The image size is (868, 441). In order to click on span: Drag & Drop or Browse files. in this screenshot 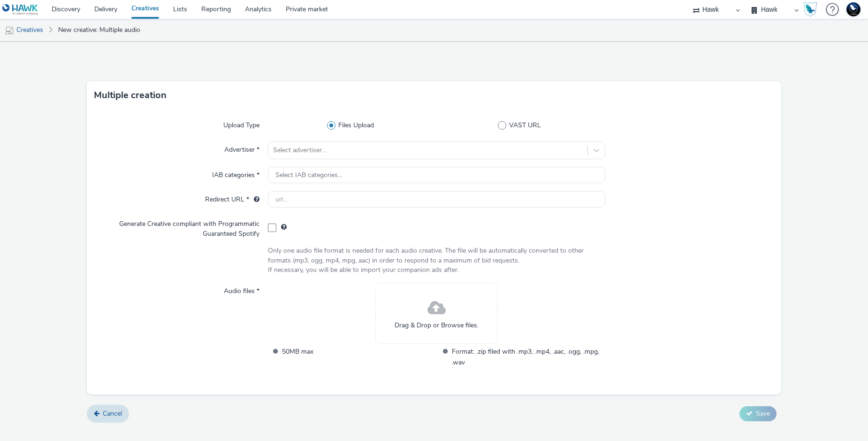, I will do `click(436, 325)`.